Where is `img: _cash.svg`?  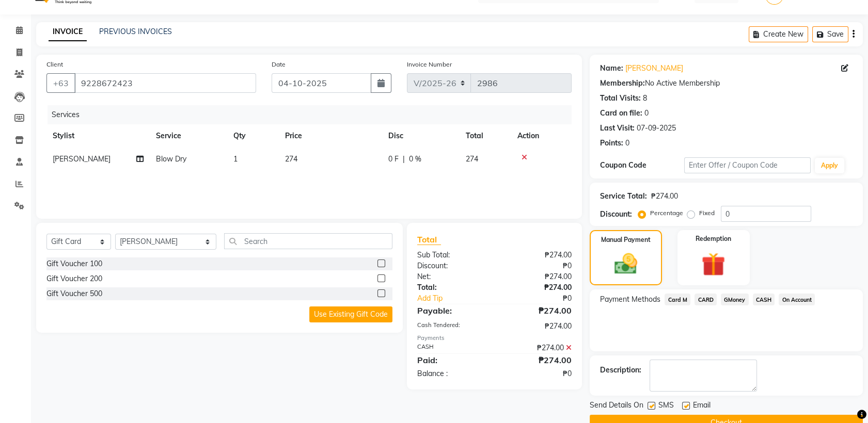
img: _cash.svg is located at coordinates (625, 264).